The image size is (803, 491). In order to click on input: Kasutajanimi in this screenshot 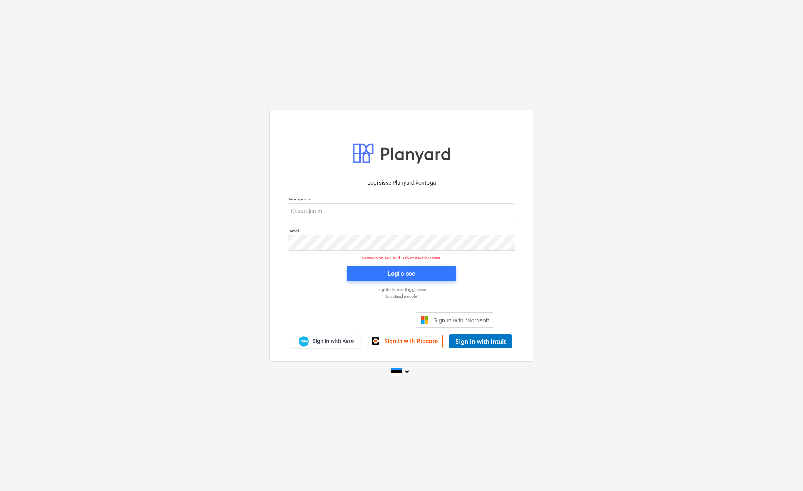, I will do `click(402, 211)`.